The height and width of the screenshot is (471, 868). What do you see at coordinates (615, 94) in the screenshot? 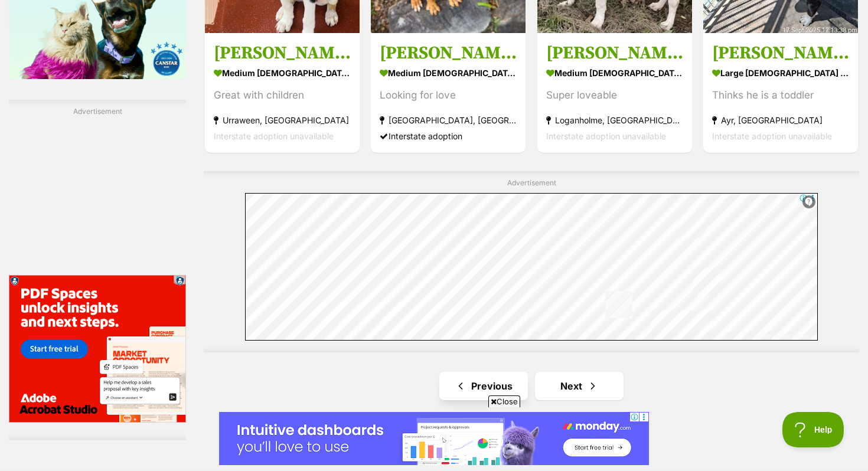
I see `div: Super loveable` at bounding box center [615, 94].